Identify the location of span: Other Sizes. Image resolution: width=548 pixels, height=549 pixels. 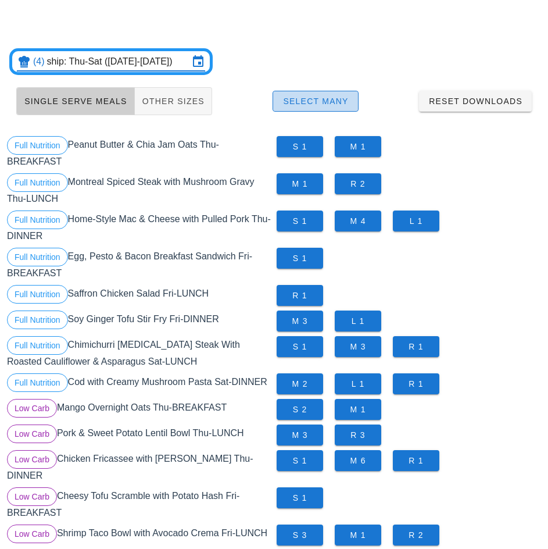
(173, 101).